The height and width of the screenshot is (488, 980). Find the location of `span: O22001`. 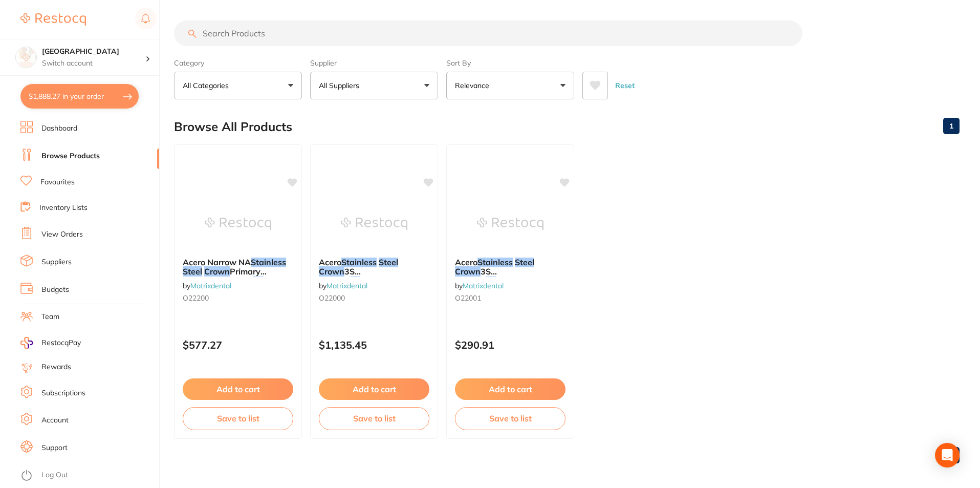

span: O22001 is located at coordinates (468, 298).